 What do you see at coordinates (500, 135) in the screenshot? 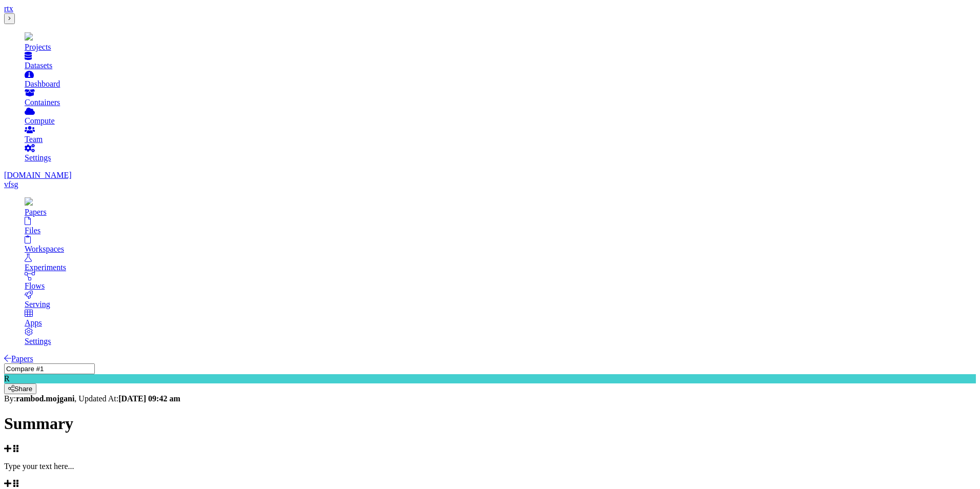
I see `a: Team` at bounding box center [500, 135].